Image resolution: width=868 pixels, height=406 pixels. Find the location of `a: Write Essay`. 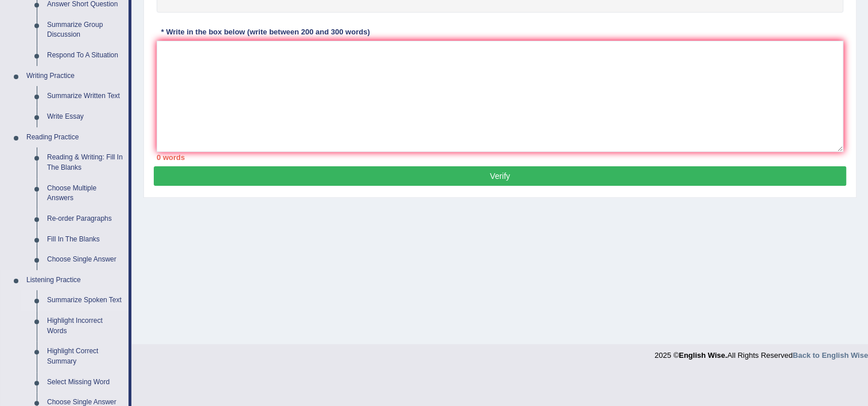

a: Write Essay is located at coordinates (85, 117).